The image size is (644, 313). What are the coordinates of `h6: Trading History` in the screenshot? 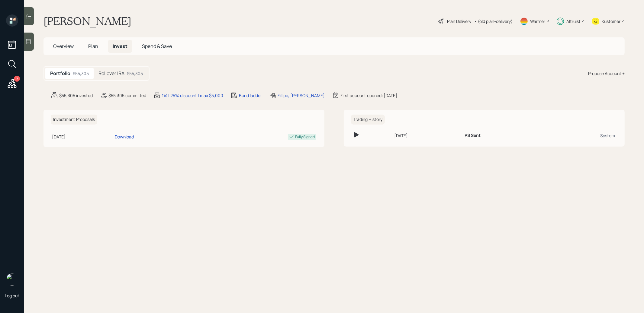 It's located at (368, 120).